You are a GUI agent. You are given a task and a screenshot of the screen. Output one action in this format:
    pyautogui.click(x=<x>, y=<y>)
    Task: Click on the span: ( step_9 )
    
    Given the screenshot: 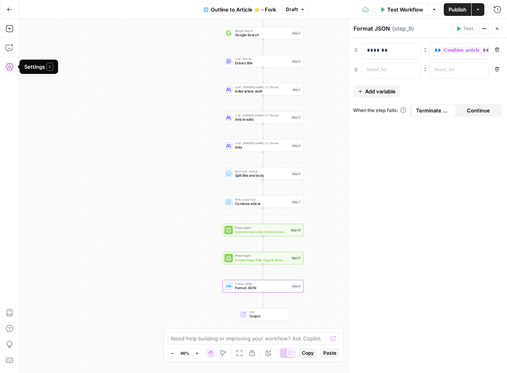 What is the action you would take?
    pyautogui.click(x=403, y=29)
    